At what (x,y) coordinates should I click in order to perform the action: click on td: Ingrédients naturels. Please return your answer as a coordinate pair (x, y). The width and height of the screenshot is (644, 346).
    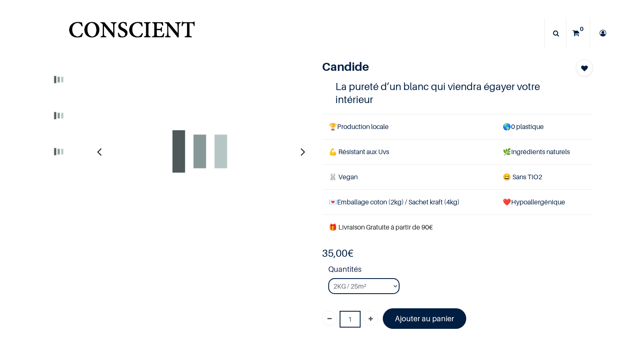
    Looking at the image, I should click on (544, 152).